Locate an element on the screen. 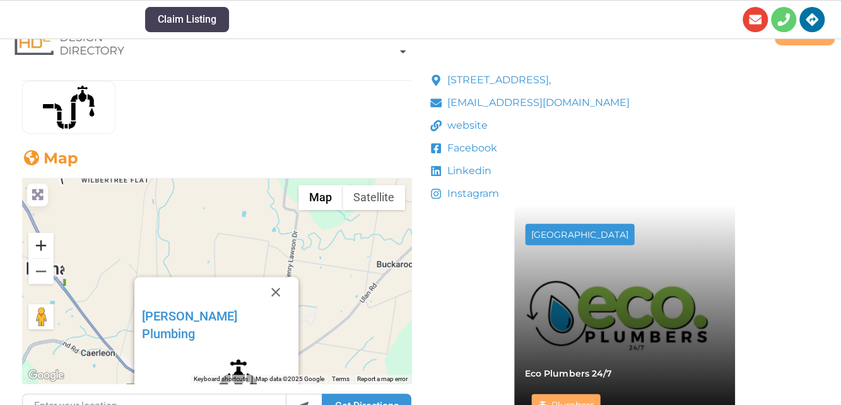  a: Eco Plumbers 24/7 is located at coordinates (568, 373).